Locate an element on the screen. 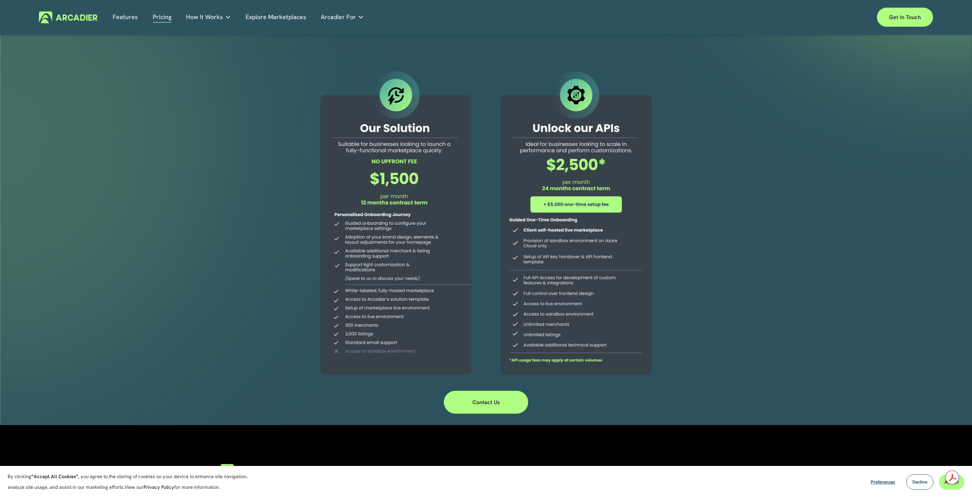 This screenshot has width=972, height=498. span: How It Works is located at coordinates (204, 17).